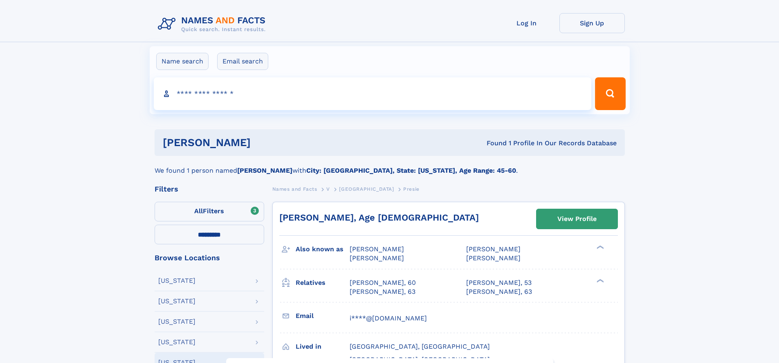 The height and width of the screenshot is (363, 779). I want to click on label: Filters, so click(209, 211).